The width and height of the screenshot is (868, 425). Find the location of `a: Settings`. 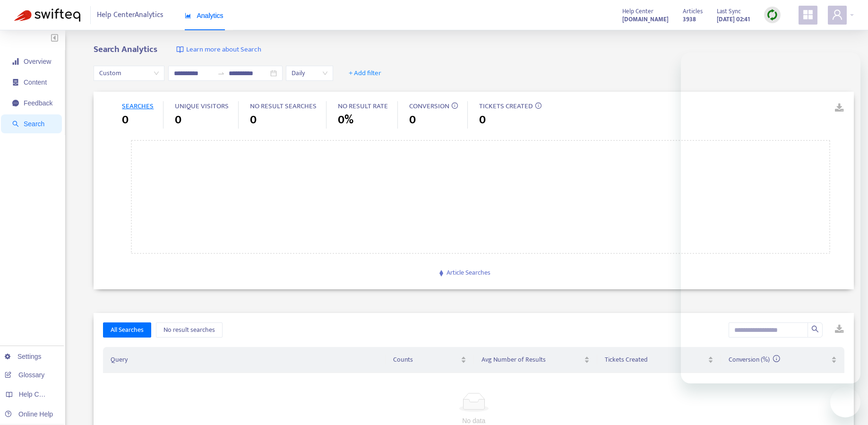

a: Settings is located at coordinates (23, 357).